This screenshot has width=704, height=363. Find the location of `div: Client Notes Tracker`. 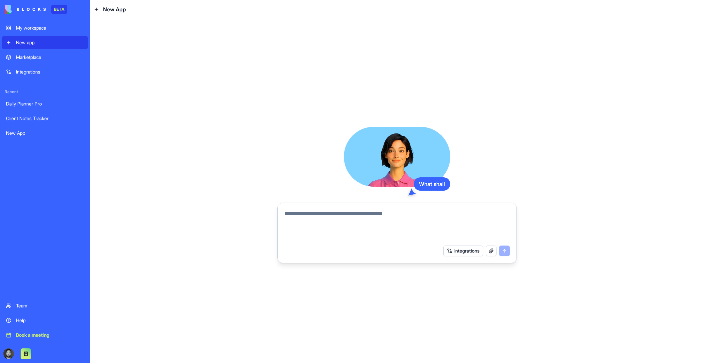

div: Client Notes Tracker is located at coordinates (45, 118).